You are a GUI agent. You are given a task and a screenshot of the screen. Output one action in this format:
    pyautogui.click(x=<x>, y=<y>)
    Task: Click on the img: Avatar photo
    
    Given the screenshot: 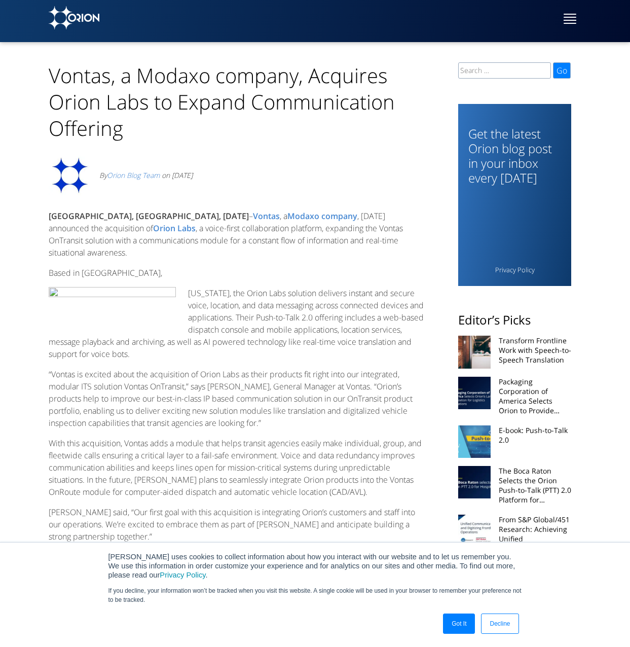 What is the action you would take?
    pyautogui.click(x=70, y=175)
    